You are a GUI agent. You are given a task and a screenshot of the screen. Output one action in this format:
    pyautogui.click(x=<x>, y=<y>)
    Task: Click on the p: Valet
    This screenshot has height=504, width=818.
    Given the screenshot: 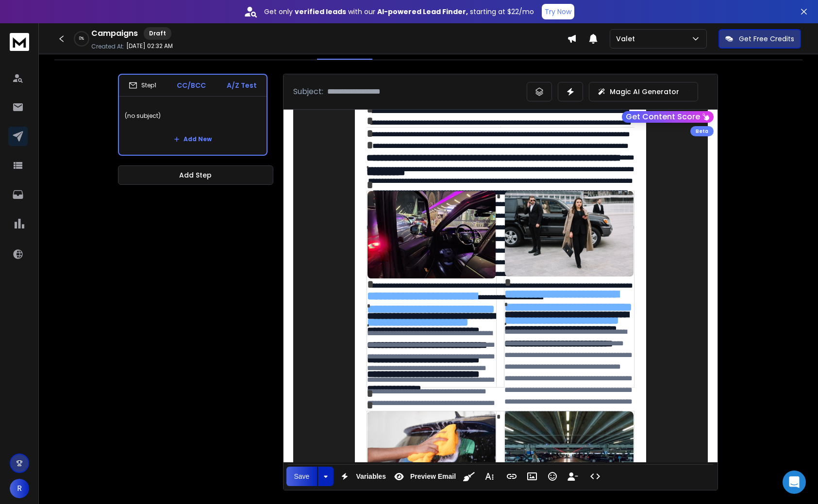 What is the action you would take?
    pyautogui.click(x=628, y=39)
    